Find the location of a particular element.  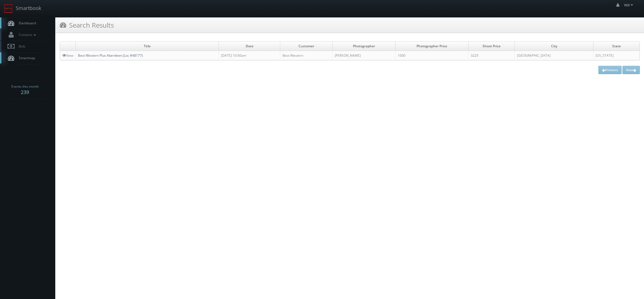

span: Contacts is located at coordinates (26, 34).